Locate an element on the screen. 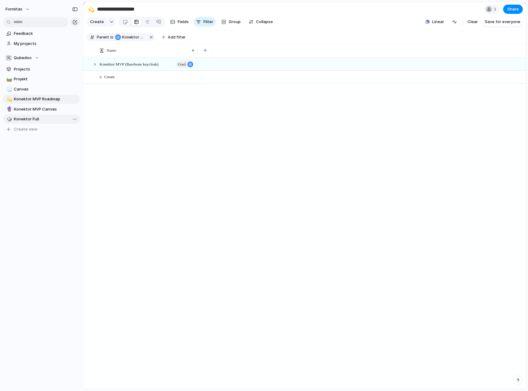  span: Linear is located at coordinates (438, 22).